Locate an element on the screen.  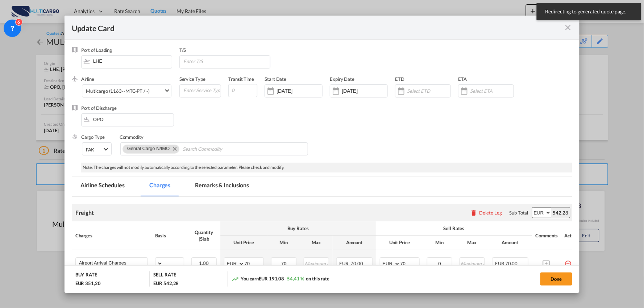
div: Update Card is located at coordinates (318, 27).